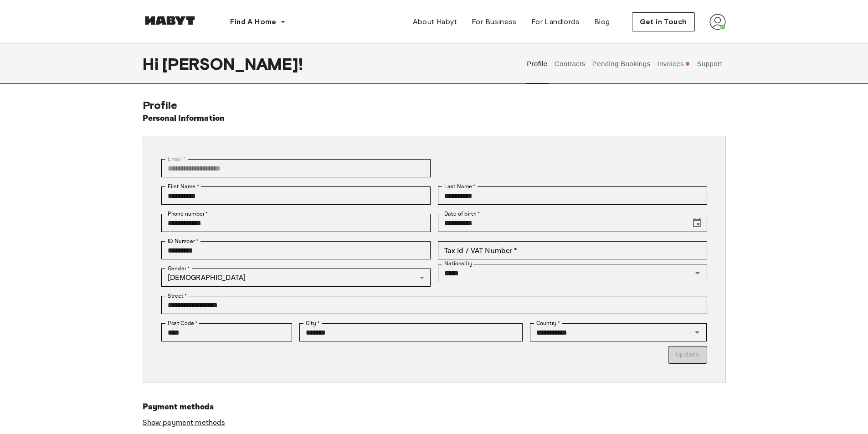  I want to click on label: Email, so click(176, 159).